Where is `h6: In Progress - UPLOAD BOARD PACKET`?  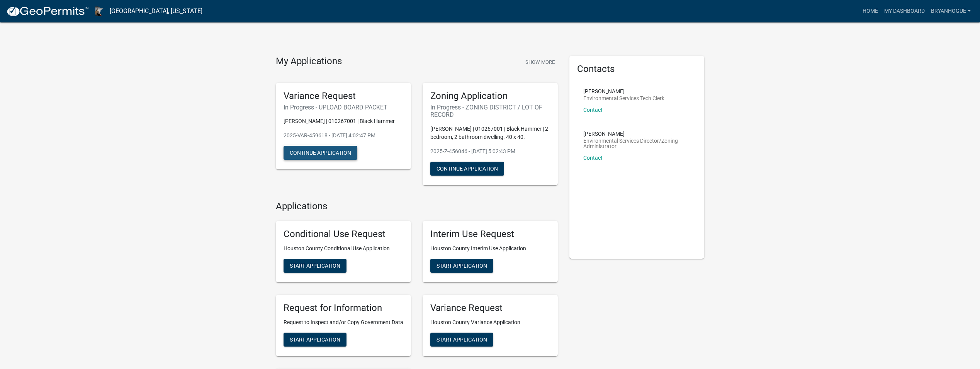
h6: In Progress - UPLOAD BOARD PACKET is located at coordinates (343, 107).